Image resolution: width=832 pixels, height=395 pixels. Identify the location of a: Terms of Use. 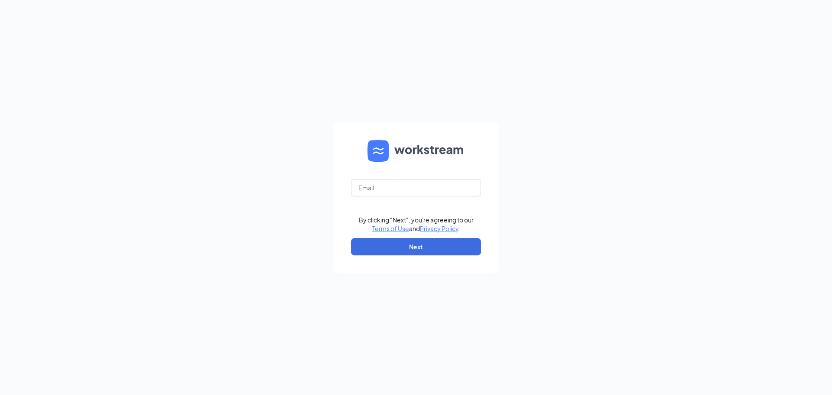
(390, 228).